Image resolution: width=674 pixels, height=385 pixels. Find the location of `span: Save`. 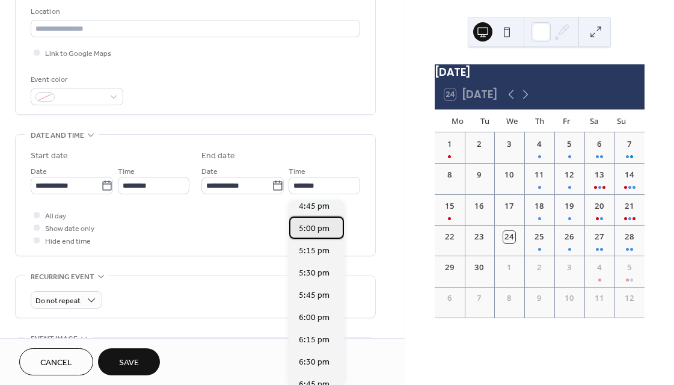

span: Save is located at coordinates (129, 363).